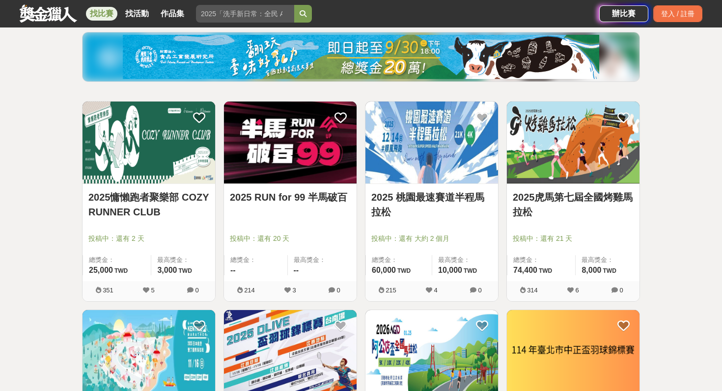 This screenshot has height=391, width=722. What do you see at coordinates (294, 290) in the screenshot?
I see `span: 3` at bounding box center [294, 290].